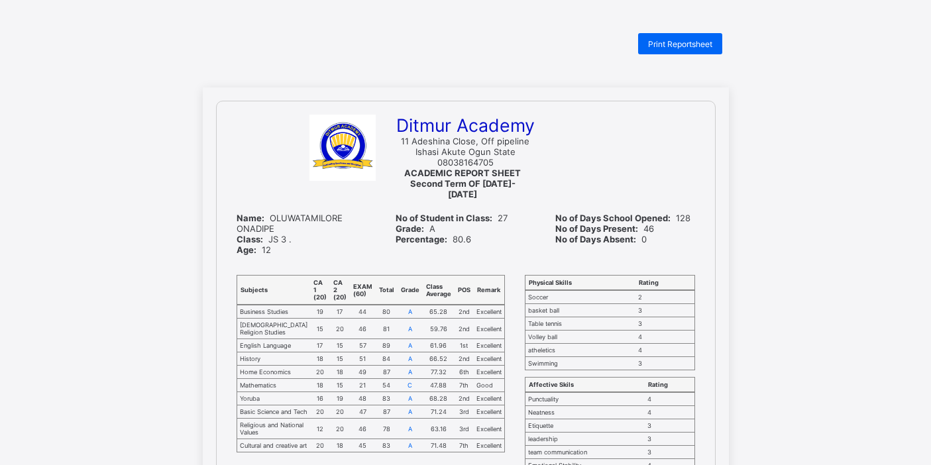 Image resolution: width=931 pixels, height=465 pixels. What do you see at coordinates (438, 359) in the screenshot?
I see `td: 66.52` at bounding box center [438, 359].